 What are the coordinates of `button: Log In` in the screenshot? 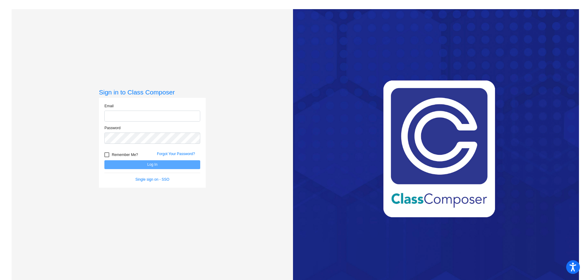 It's located at (152, 165).